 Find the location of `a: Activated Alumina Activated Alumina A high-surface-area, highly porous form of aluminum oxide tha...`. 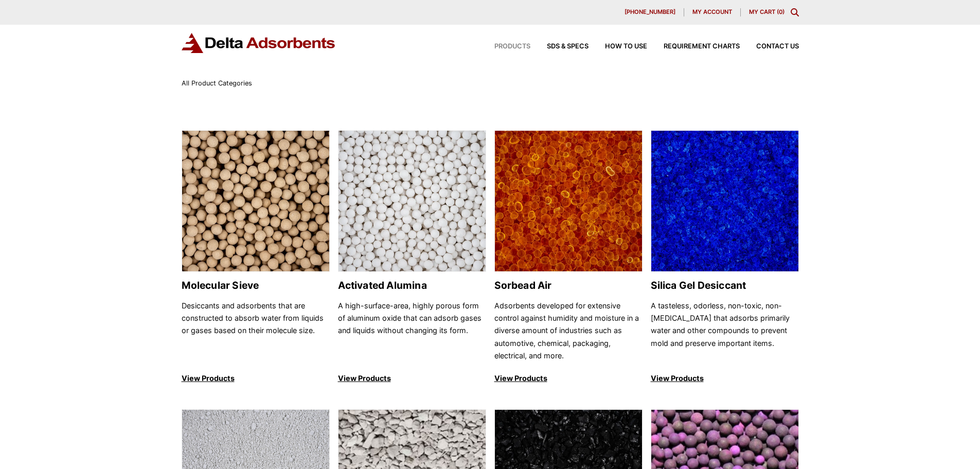

a: Activated Alumina Activated Alumina A high-surface-area, highly porous form of aluminum oxide tha... is located at coordinates (412, 257).